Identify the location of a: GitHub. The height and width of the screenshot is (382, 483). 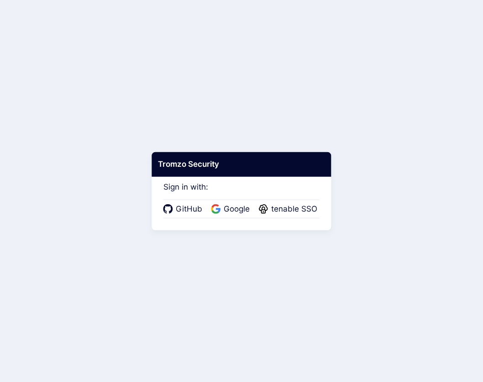
(184, 209).